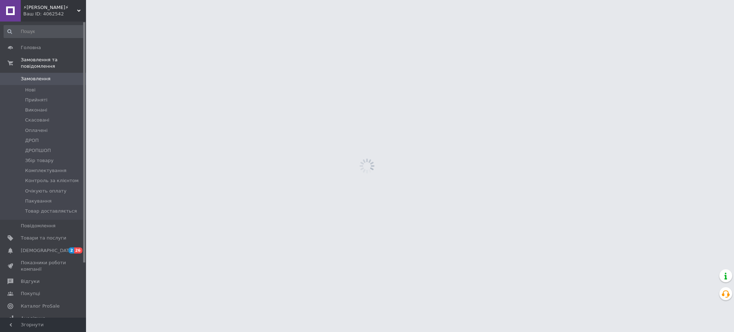 This screenshot has height=332, width=734. I want to click on span: Очікують оплату, so click(45, 191).